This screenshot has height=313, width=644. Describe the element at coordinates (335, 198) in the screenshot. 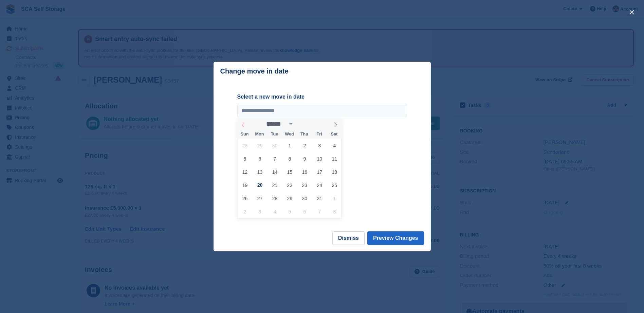

I see `span: November 1, 2025` at that location.